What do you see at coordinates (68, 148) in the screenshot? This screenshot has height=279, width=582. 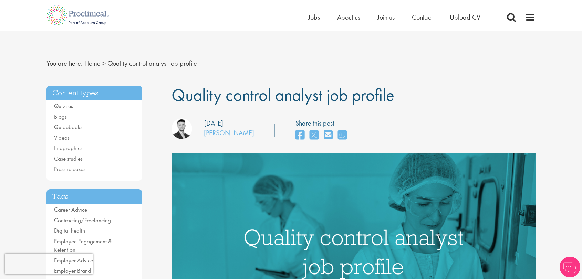 I see `a: Infographics` at bounding box center [68, 148].